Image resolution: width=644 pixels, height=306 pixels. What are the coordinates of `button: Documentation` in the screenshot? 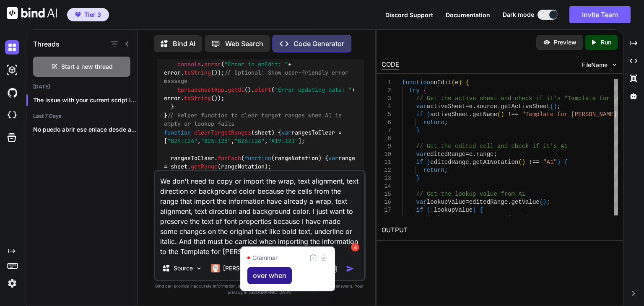 It's located at (468, 15).